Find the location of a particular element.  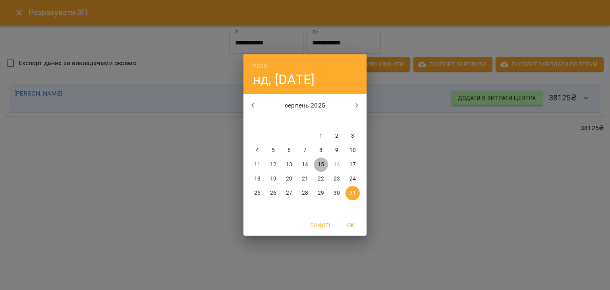

p: 25 is located at coordinates (257, 193).